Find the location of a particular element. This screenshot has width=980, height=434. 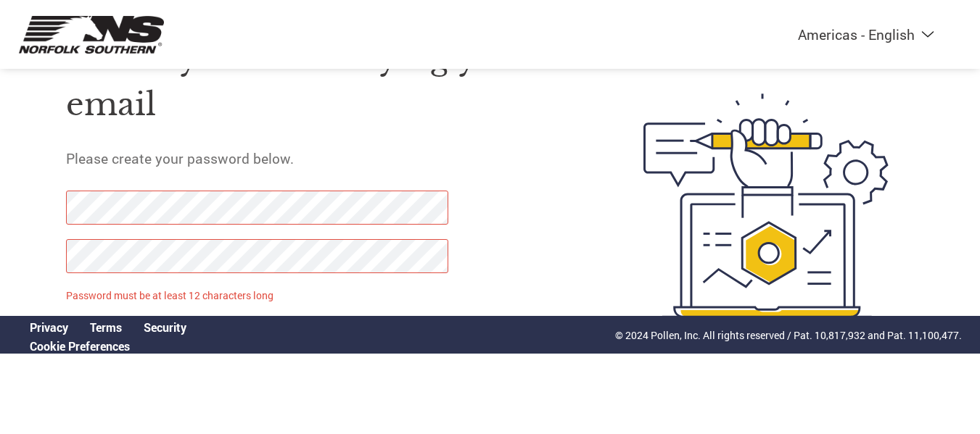

a: Security is located at coordinates (165, 326).